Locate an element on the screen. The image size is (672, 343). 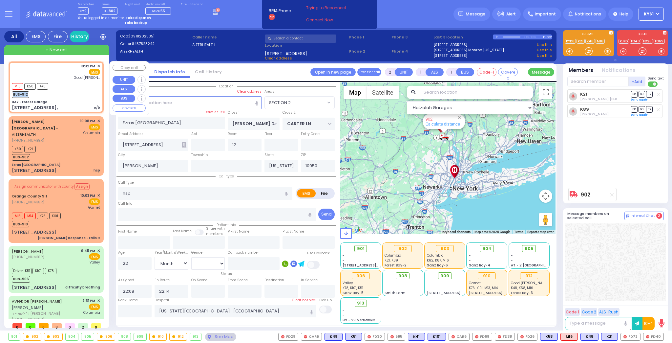
span: SECTION 2 is located at coordinates (295, 102).